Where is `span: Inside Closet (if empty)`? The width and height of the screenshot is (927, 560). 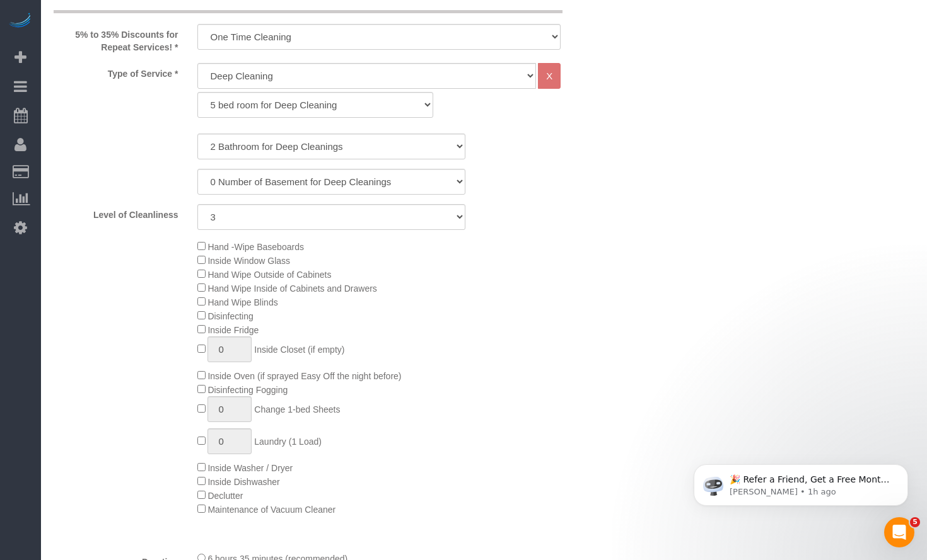 span: Inside Closet (if empty) is located at coordinates (299, 350).